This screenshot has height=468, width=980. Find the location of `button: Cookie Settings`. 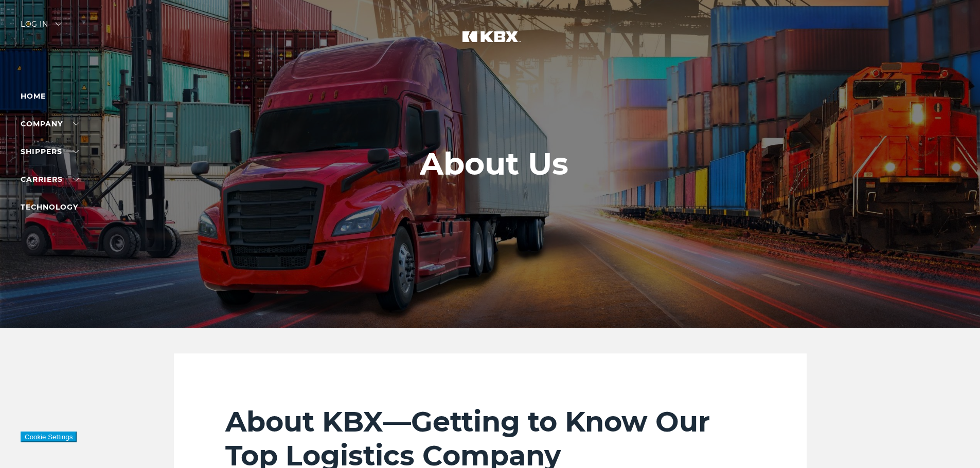

button: Cookie Settings is located at coordinates (48, 437).